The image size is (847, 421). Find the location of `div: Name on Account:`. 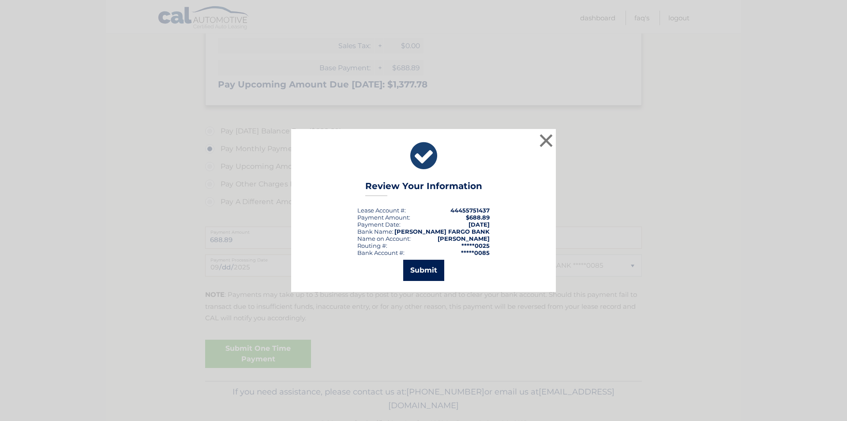

div: Name on Account: is located at coordinates (384, 238).